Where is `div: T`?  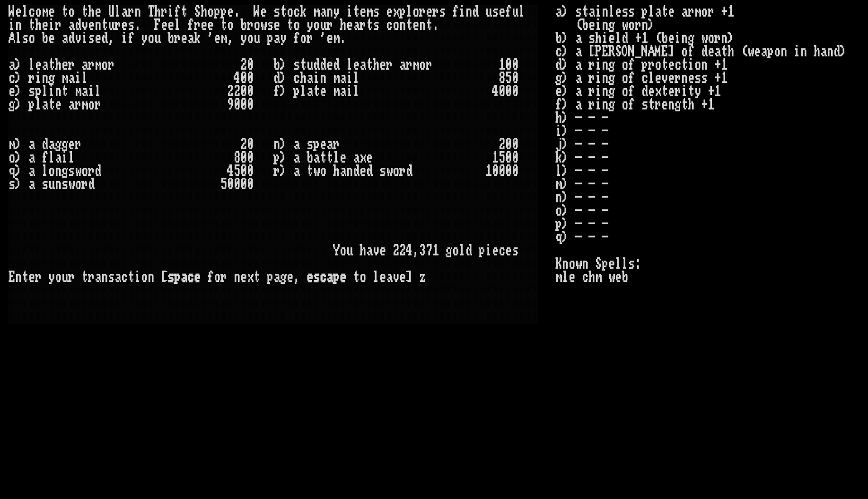 div: T is located at coordinates (151, 12).